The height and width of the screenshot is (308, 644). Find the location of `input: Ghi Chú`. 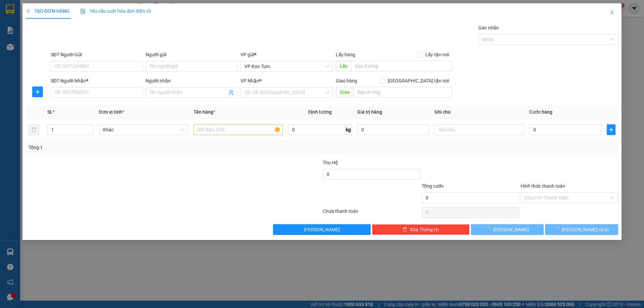

input: Ghi Chú is located at coordinates (479, 130).